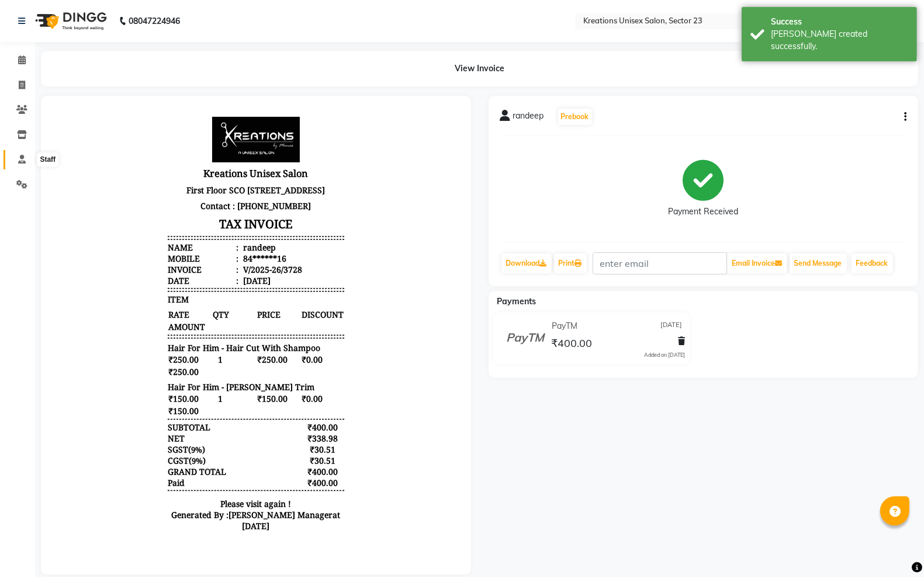 Image resolution: width=924 pixels, height=577 pixels. What do you see at coordinates (191, 240) in the screenshot?
I see `span: Hair For Him - Hair Cut With Shampoo` at bounding box center [191, 240].